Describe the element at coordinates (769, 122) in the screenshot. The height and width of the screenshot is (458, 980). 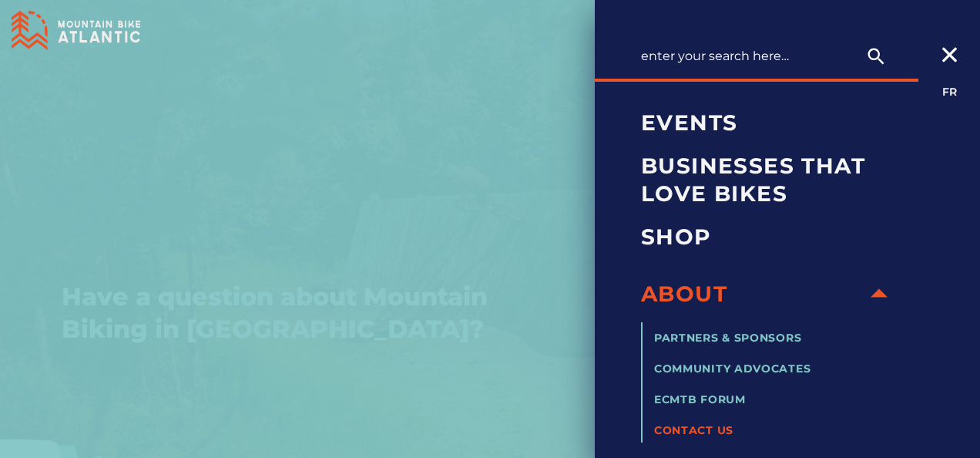
I see `span: Events` at that location.